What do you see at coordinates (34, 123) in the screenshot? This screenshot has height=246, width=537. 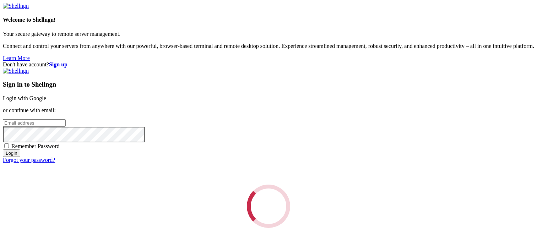 I see `input: Email address` at bounding box center [34, 123].